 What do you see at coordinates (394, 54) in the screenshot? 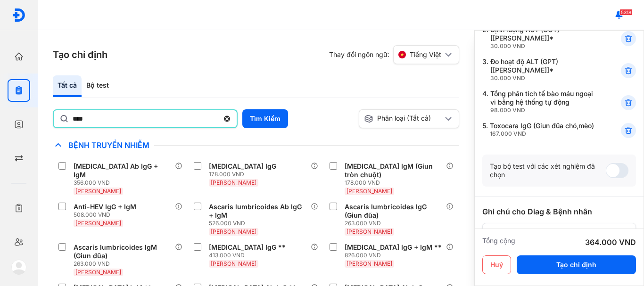
I see `div: Thay đổi ngôn ngữ:` at bounding box center [394, 54].